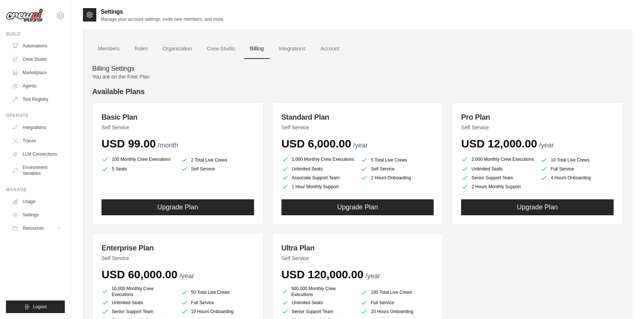 Image resolution: width=644 pixels, height=319 pixels. Describe the element at coordinates (257, 49) in the screenshot. I see `a: Billing` at that location.